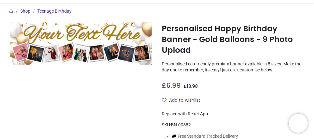 The image size is (314, 139). I want to click on button: Add to wishlistAdd to wishlist, so click(183, 101).